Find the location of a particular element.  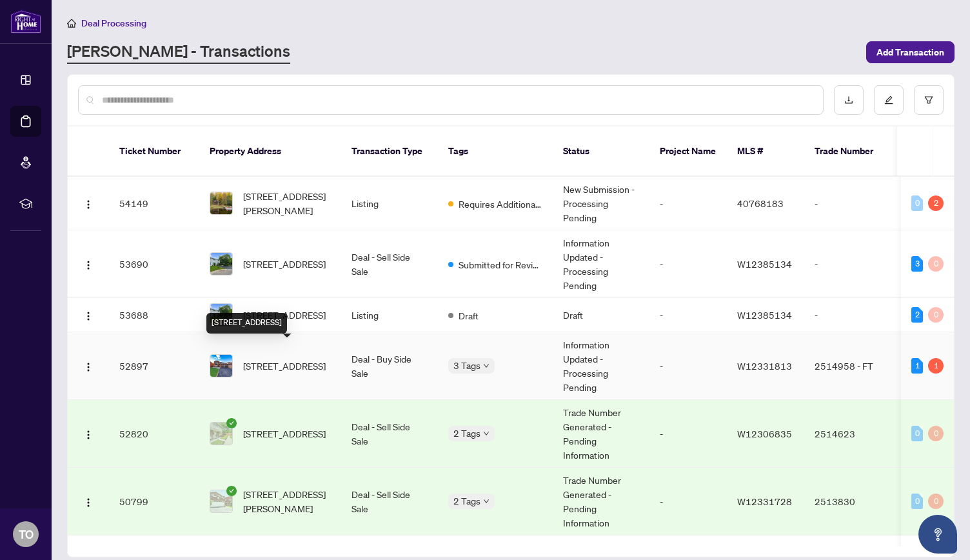

span: Draft is located at coordinates (469, 316).